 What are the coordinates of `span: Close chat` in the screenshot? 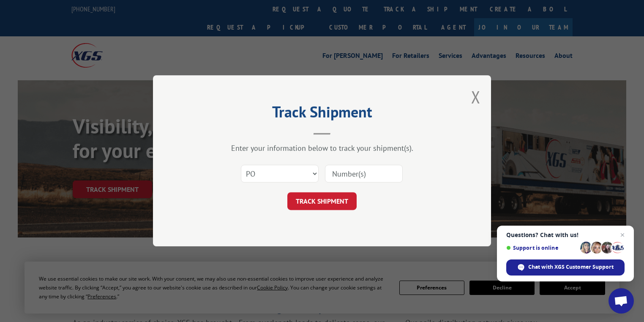 It's located at (623, 235).